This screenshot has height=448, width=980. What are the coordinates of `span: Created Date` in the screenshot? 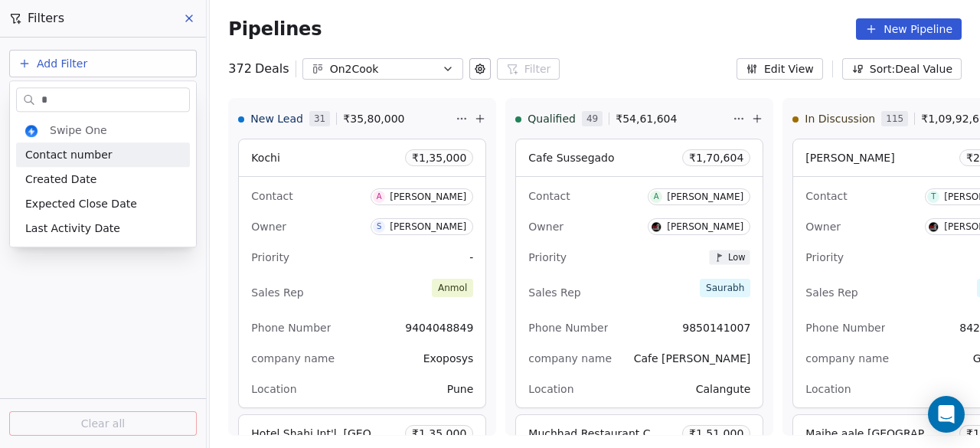 It's located at (60, 179).